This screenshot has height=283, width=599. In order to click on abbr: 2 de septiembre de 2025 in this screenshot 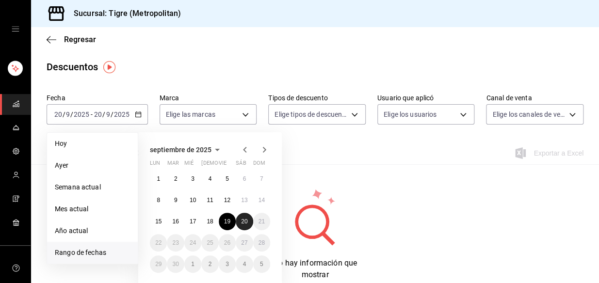, I will do `click(176, 179)`.